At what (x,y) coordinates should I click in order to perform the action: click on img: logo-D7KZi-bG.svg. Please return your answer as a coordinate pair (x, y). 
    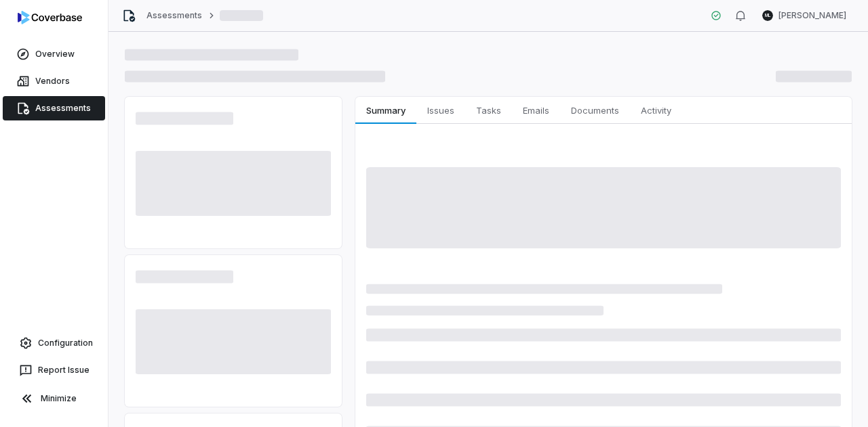
    Looking at the image, I should click on (50, 18).